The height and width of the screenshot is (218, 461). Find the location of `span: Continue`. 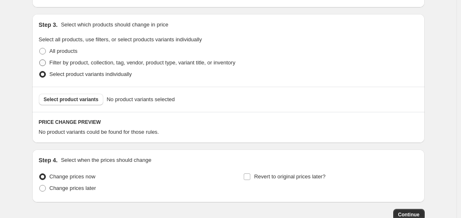

span: Continue is located at coordinates (409, 215).